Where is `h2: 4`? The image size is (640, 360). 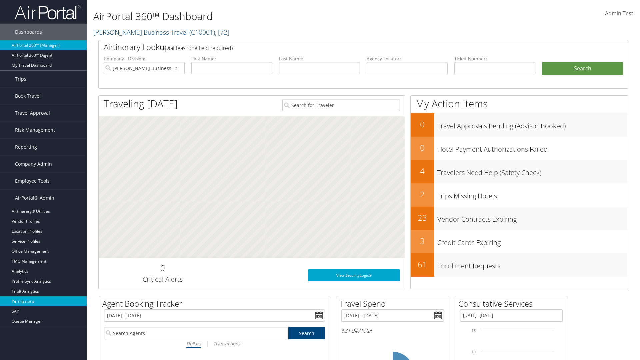 h2: 4 is located at coordinates (422, 171).